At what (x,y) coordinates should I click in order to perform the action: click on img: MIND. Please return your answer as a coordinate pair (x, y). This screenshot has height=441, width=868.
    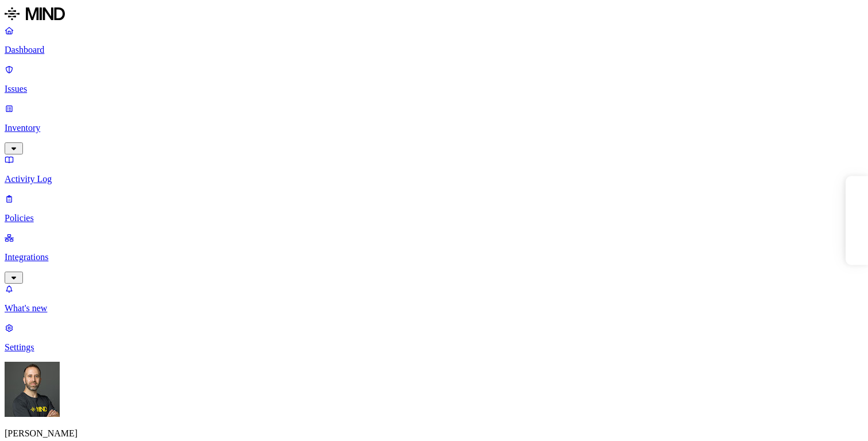
    Looking at the image, I should click on (34, 14).